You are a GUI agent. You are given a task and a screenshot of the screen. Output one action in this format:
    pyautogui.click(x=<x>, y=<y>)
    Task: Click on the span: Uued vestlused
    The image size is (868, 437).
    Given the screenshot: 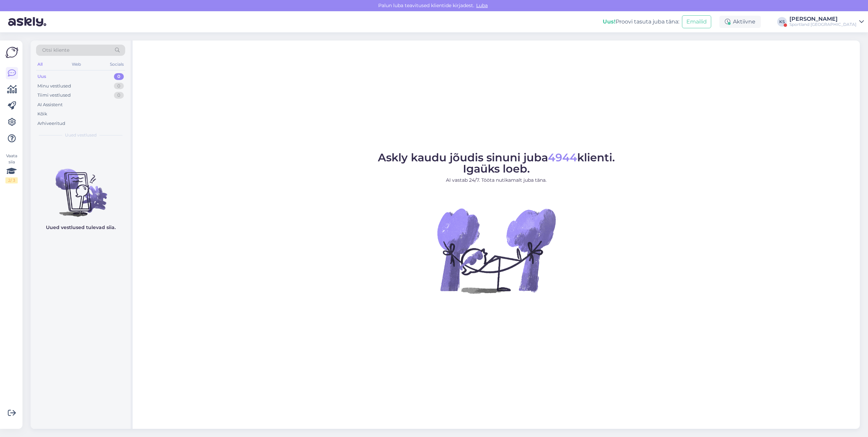 What is the action you would take?
    pyautogui.click(x=80, y=135)
    